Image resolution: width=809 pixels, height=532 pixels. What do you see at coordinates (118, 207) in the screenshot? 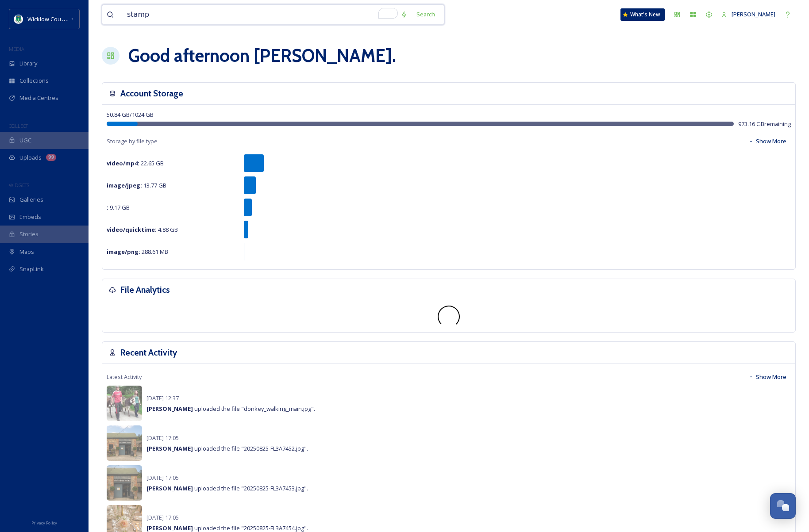
I see `span: 9.17 GB` at bounding box center [118, 207].